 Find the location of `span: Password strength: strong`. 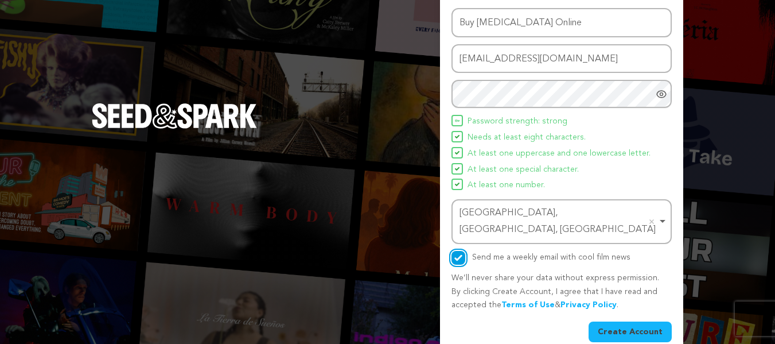

span: Password strength: strong is located at coordinates (517, 122).